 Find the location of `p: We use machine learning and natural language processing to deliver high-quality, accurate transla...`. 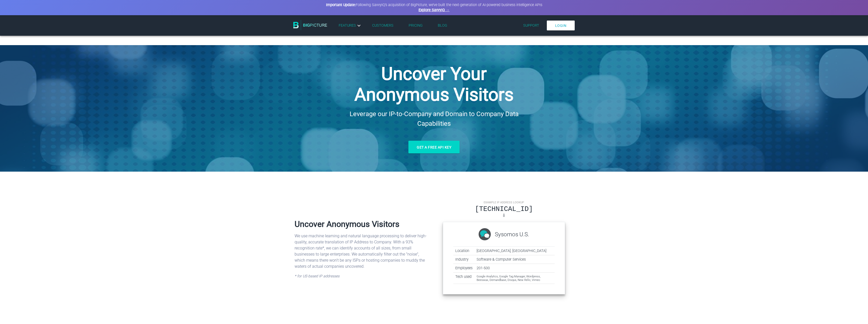

p: We use machine learning and natural language processing to deliver high-quality, accurate transla... is located at coordinates (362, 251).